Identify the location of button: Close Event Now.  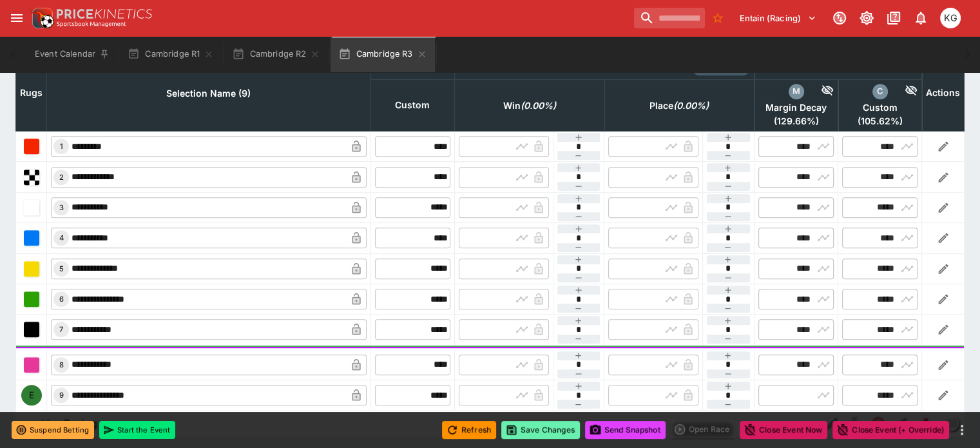
(784, 430).